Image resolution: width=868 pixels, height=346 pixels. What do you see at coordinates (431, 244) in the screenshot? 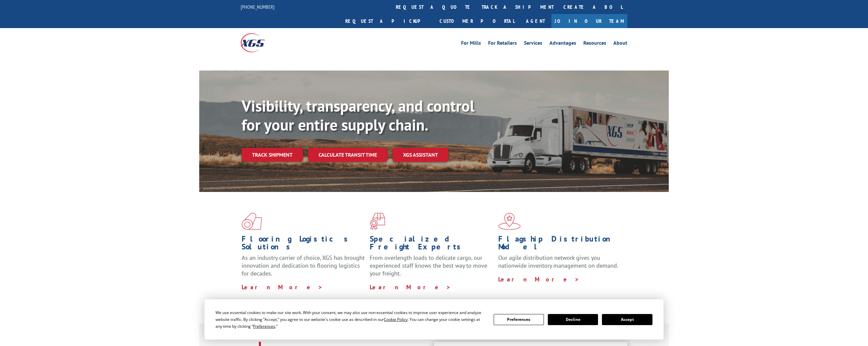
I see `h1: Specialized Freight Experts` at bounding box center [431, 244].